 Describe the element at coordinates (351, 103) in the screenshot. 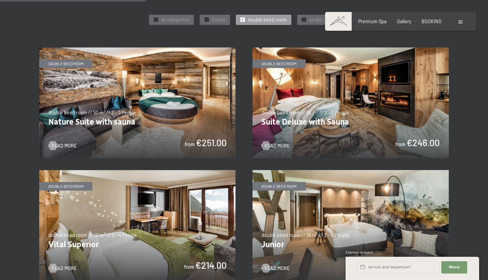

I see `img: Suite Deluxe with Sauna` at that location.